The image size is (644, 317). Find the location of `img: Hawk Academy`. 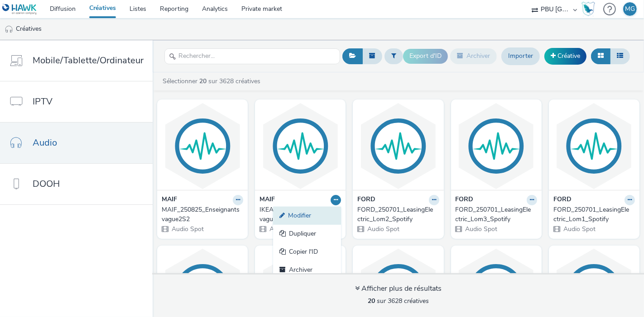

img: Hawk Academy is located at coordinates (588, 9).